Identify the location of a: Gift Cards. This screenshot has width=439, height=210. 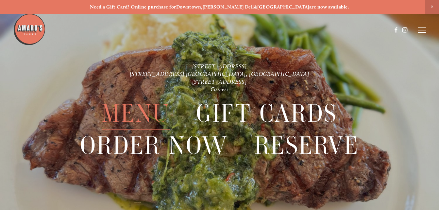
(267, 113).